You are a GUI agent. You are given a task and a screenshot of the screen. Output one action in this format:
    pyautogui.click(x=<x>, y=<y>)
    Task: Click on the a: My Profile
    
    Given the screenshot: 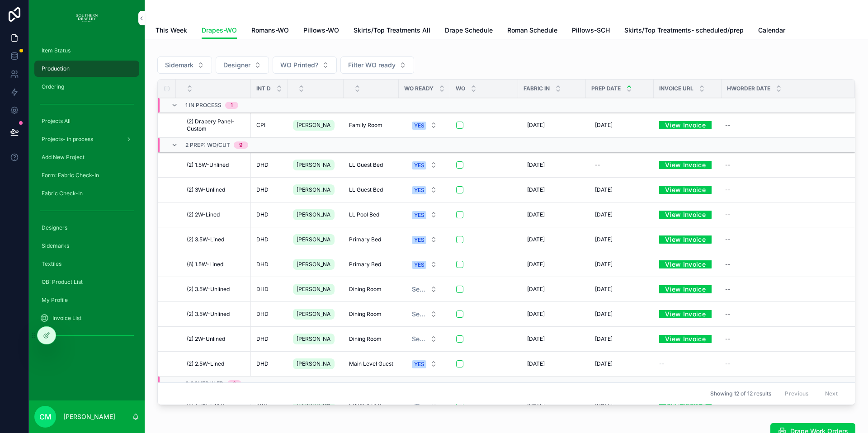 What is the action you would take?
    pyautogui.click(x=87, y=300)
    